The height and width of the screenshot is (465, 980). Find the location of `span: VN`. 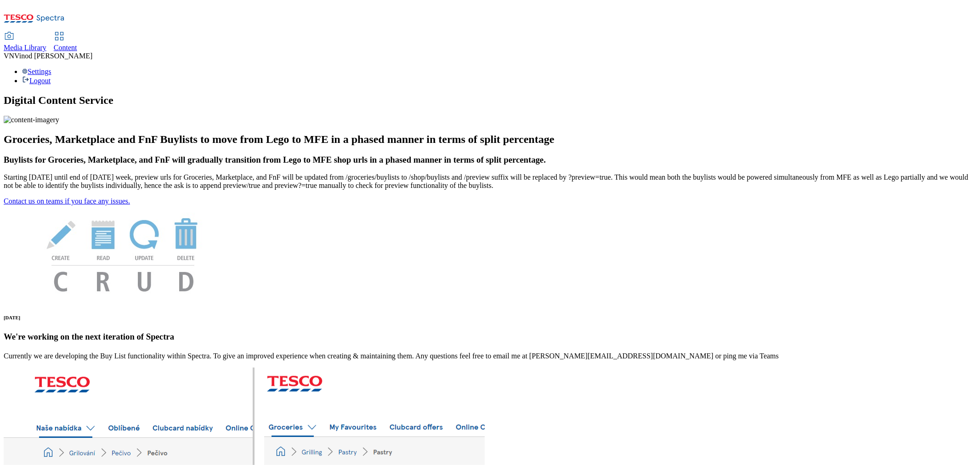

span: VN is located at coordinates (9, 56).